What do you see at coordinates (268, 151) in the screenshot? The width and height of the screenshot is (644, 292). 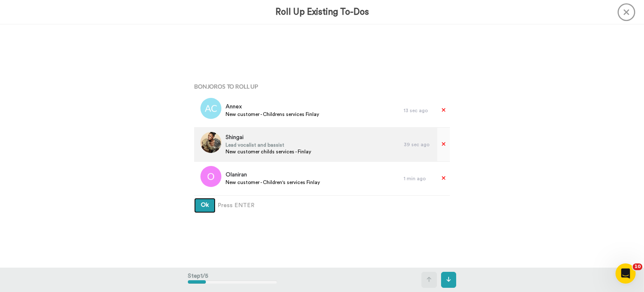 I see `span: New customer childs services - Finlay` at bounding box center [268, 151].